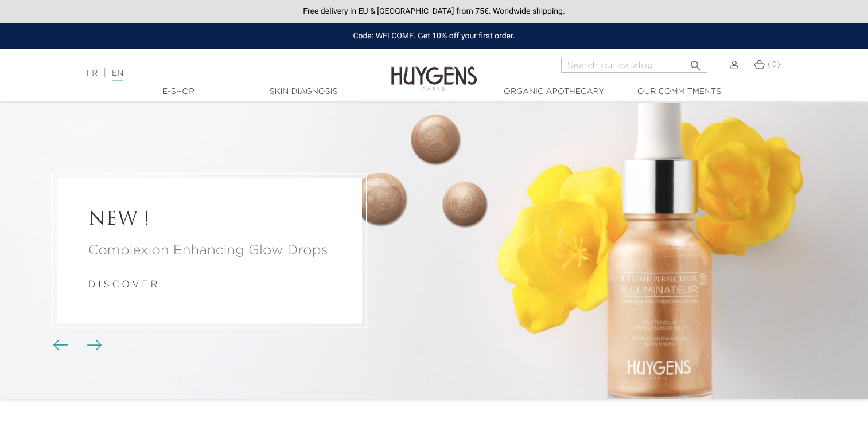  What do you see at coordinates (123, 285) in the screenshot?
I see `a: d i s c o v e r` at bounding box center [123, 285].